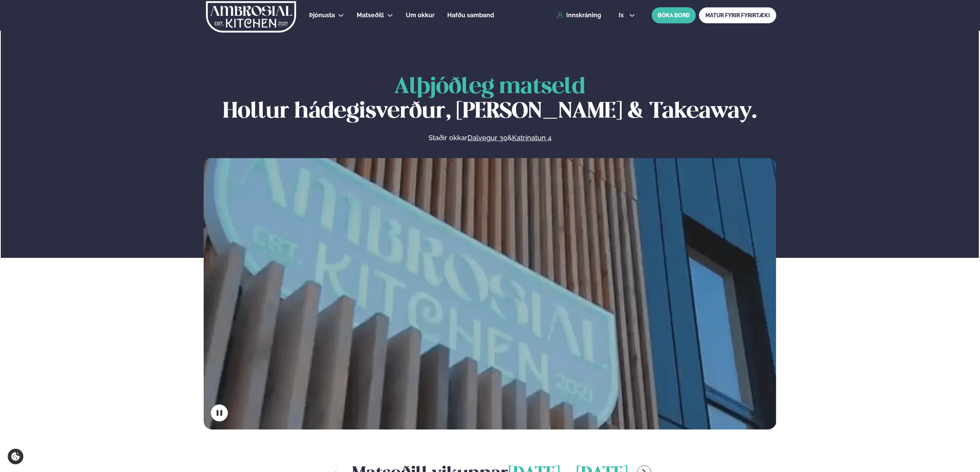  What do you see at coordinates (579, 15) in the screenshot?
I see `a: Innskráning` at bounding box center [579, 15].